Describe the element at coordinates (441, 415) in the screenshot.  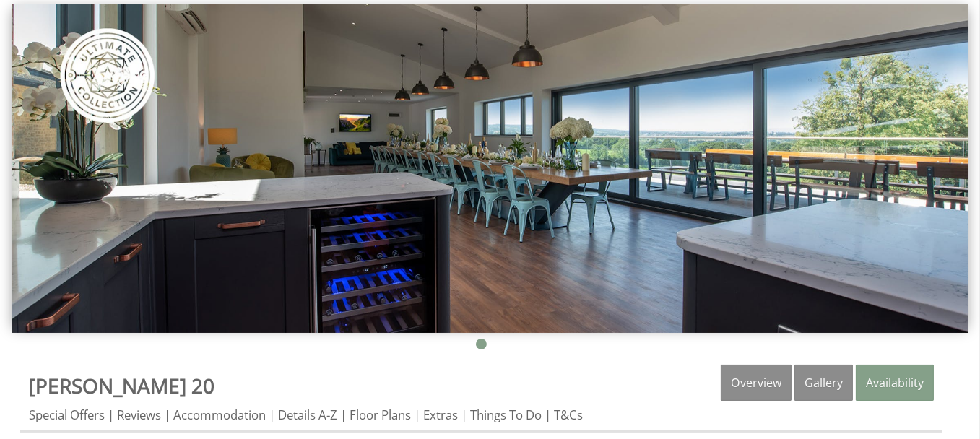
I see `a: Extras` at that location.